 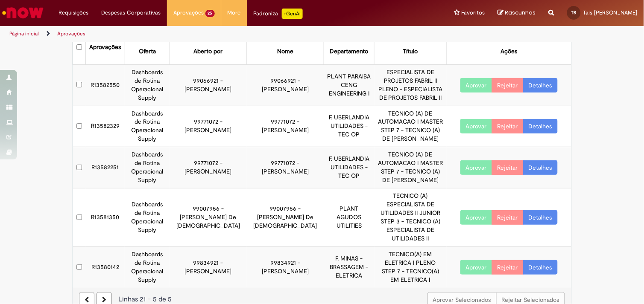 What do you see at coordinates (73, 13) in the screenshot?
I see `span: Requisições` at bounding box center [73, 13].